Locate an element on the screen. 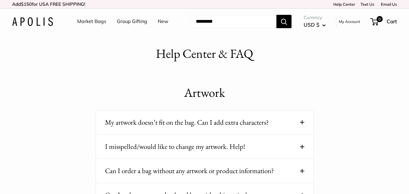 The width and height of the screenshot is (409, 194). a: Market Bags is located at coordinates (92, 21).